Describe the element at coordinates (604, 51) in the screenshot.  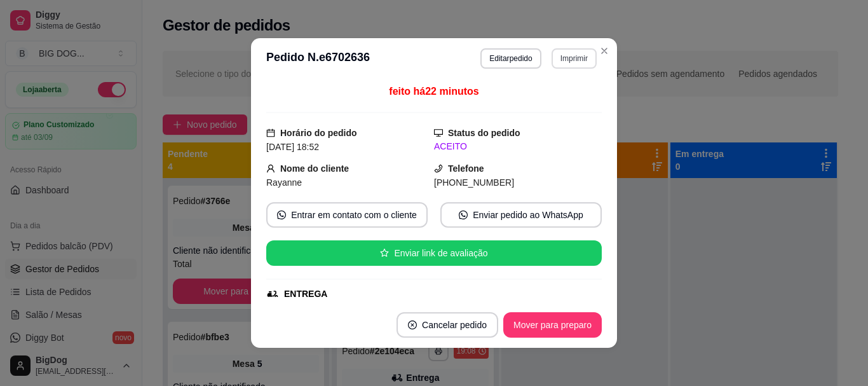
I see `button: Close` at that location.